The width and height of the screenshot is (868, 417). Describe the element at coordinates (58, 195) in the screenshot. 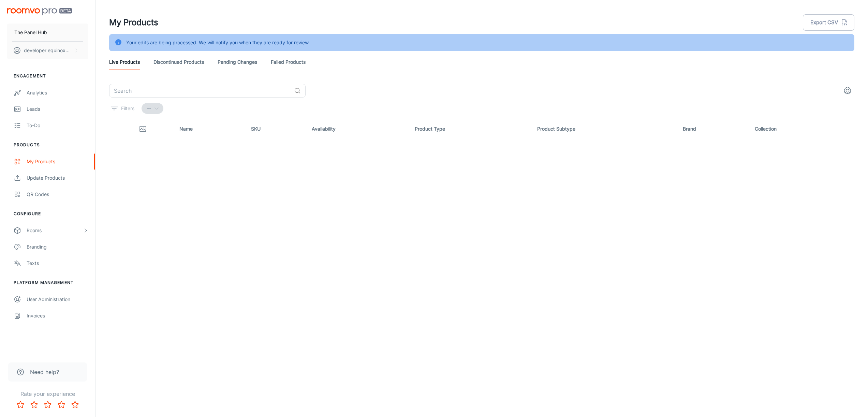

I see `div: QR Codes` at that location.